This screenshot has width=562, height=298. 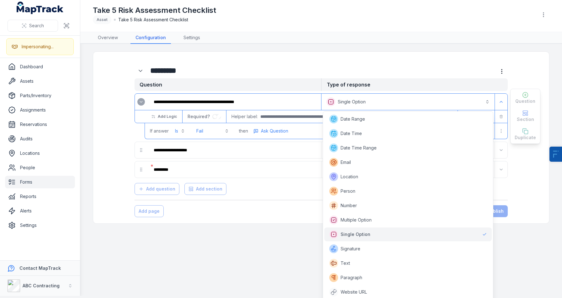 What do you see at coordinates (164, 117) in the screenshot?
I see `button: Add Logic` at bounding box center [164, 117].